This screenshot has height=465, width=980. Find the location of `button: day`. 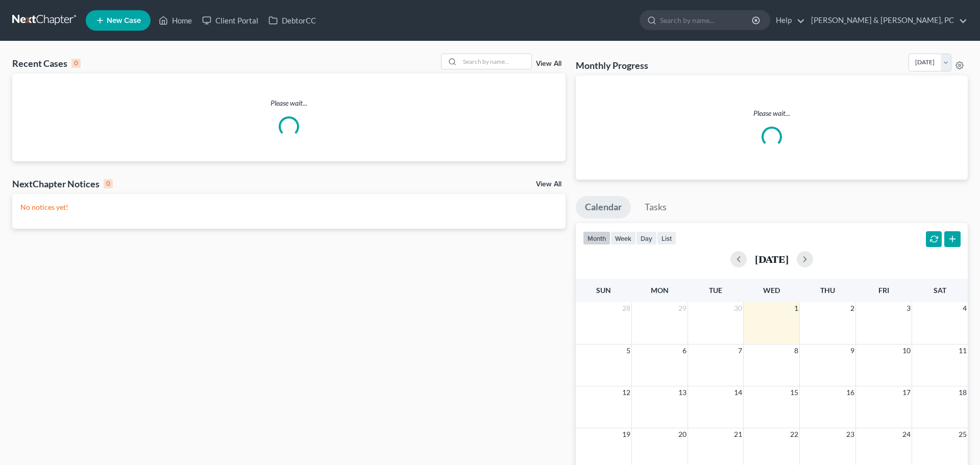

button: day is located at coordinates (646, 238).